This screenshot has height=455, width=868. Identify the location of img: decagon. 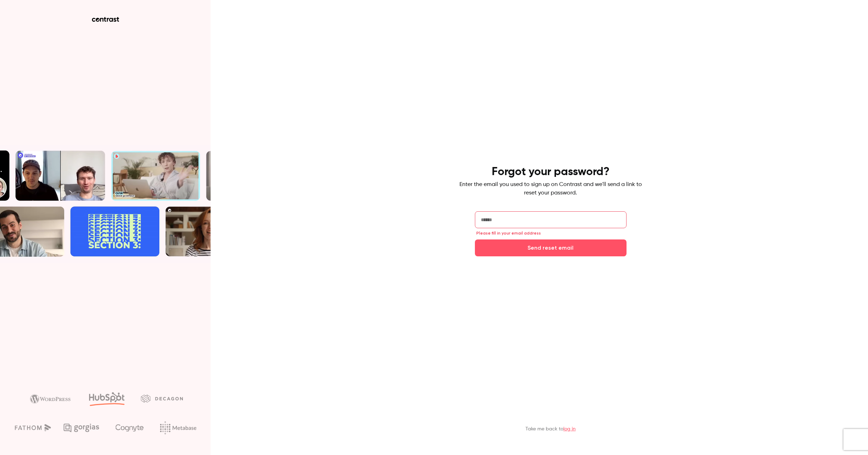
(162, 398).